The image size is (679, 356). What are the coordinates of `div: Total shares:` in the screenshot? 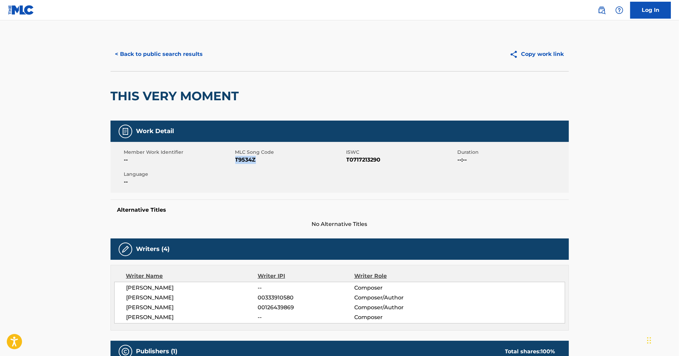 It's located at (530, 352).